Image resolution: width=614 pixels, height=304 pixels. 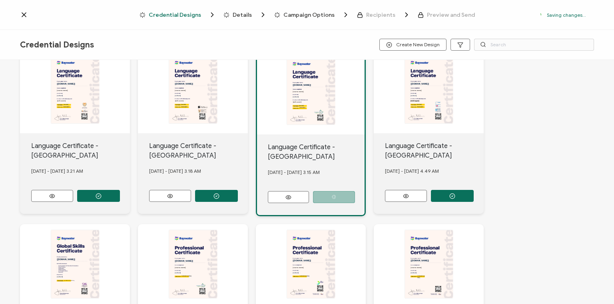 What do you see at coordinates (413, 45) in the screenshot?
I see `button: Create New Design` at bounding box center [413, 45].